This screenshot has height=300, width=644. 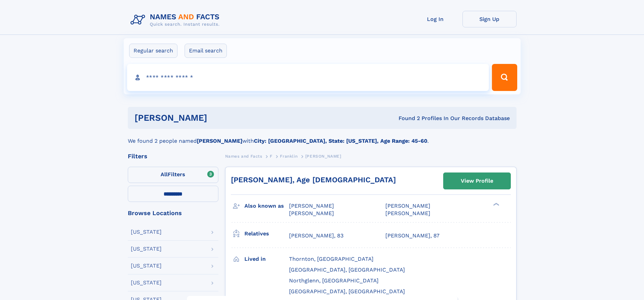 What do you see at coordinates (205, 51) in the screenshot?
I see `label: Email search` at bounding box center [205, 51].